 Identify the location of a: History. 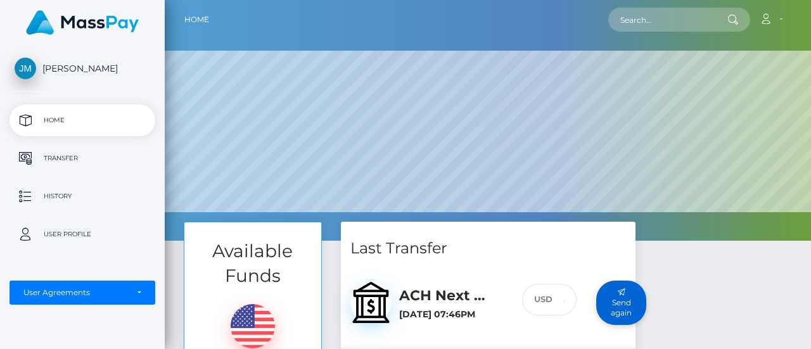
(82, 196).